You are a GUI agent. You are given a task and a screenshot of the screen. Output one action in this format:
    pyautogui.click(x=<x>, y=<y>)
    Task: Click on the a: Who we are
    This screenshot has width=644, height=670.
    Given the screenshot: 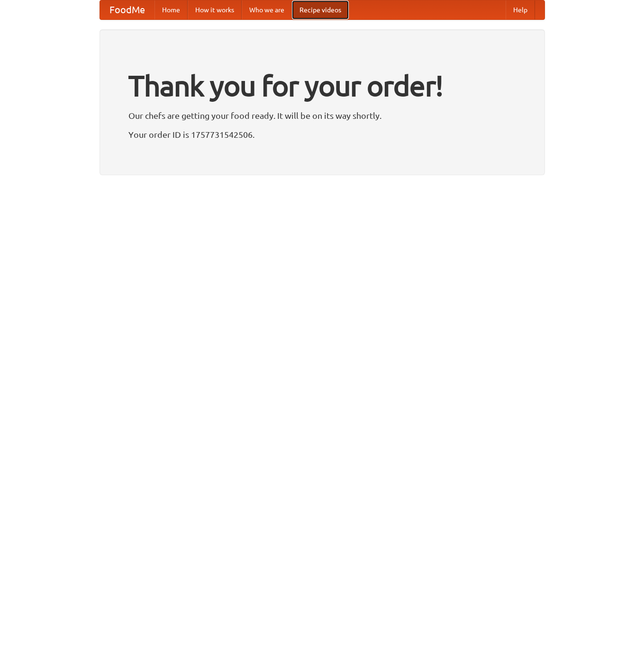 What is the action you would take?
    pyautogui.click(x=267, y=10)
    